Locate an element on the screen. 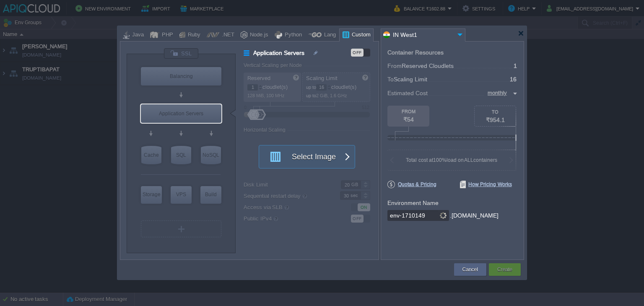 The image size is (644, 306). div: Application Servers is located at coordinates (181, 114).